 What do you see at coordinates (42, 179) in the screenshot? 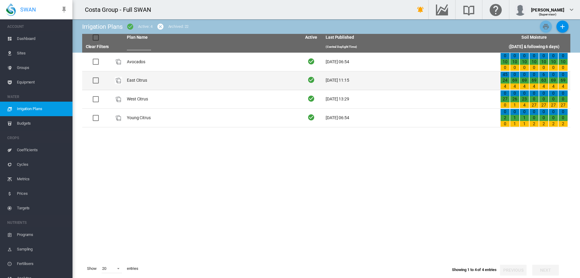
I see `span: Metrics` at bounding box center [42, 179].